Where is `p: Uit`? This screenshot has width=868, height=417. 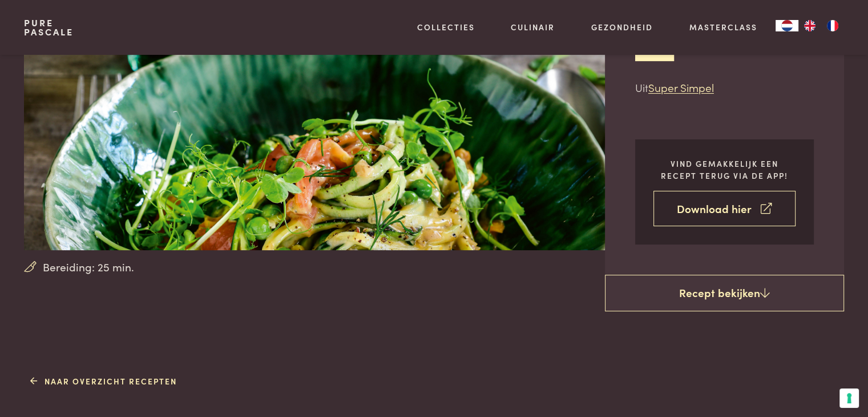 p: Uit is located at coordinates (725, 87).